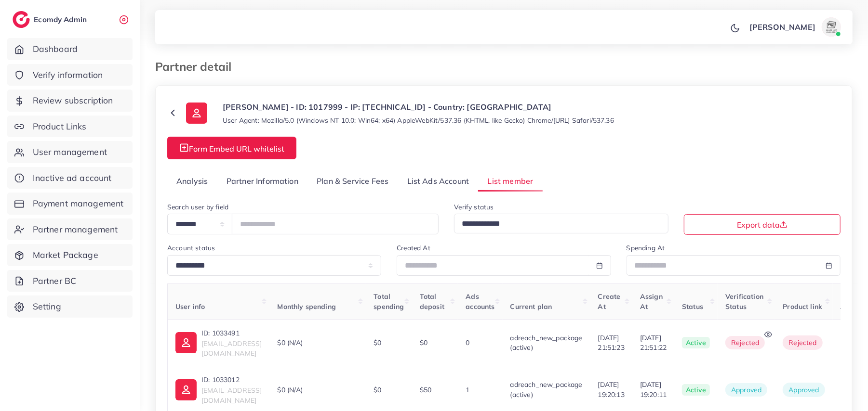 Image resolution: width=868 pixels, height=411 pixels. Describe the element at coordinates (197, 67) in the screenshot. I see `h3: Partner detail` at that location.